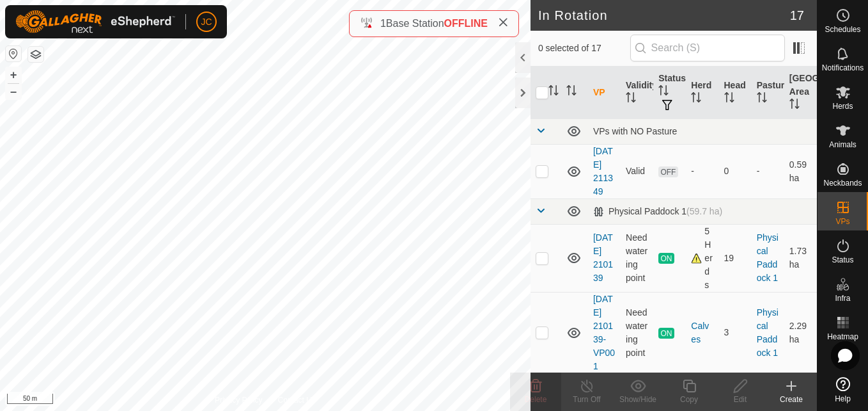 The height and width of the screenshot is (411, 868). Describe the element at coordinates (638, 399) in the screenshot. I see `div: Show/Hide` at that location.